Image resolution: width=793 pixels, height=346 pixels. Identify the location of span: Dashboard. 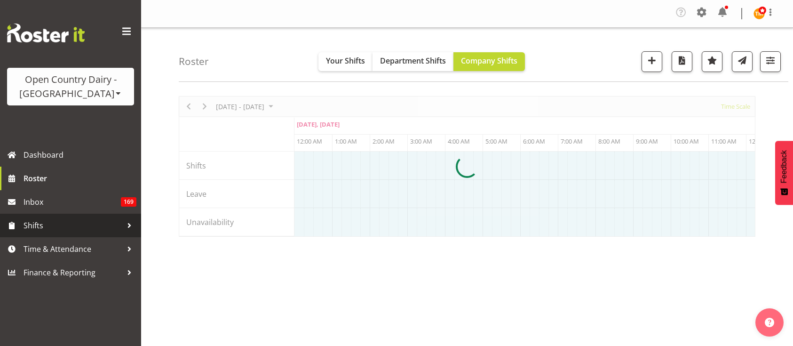
(80, 155).